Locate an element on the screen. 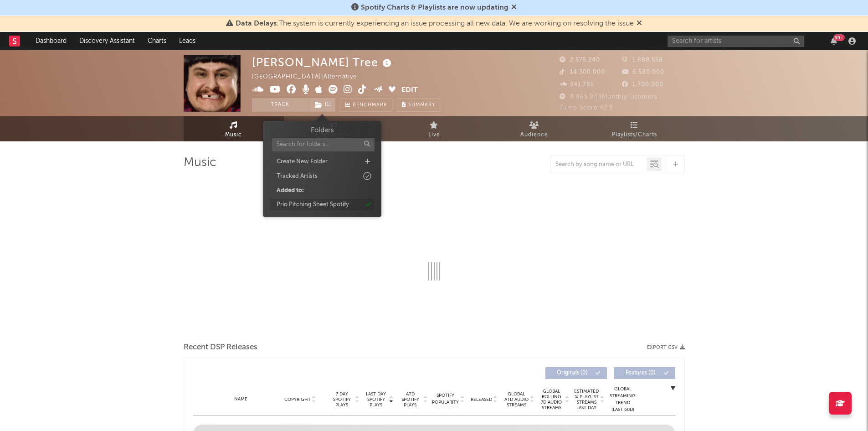 This screenshot has height=431, width=868. button: Originals(0) is located at coordinates (576, 373).